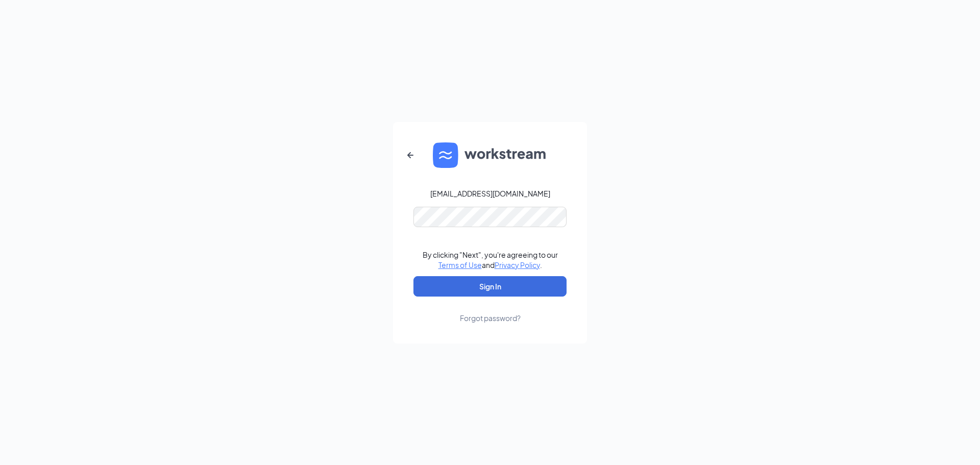 This screenshot has height=465, width=980. I want to click on a: Privacy Policy, so click(517, 265).